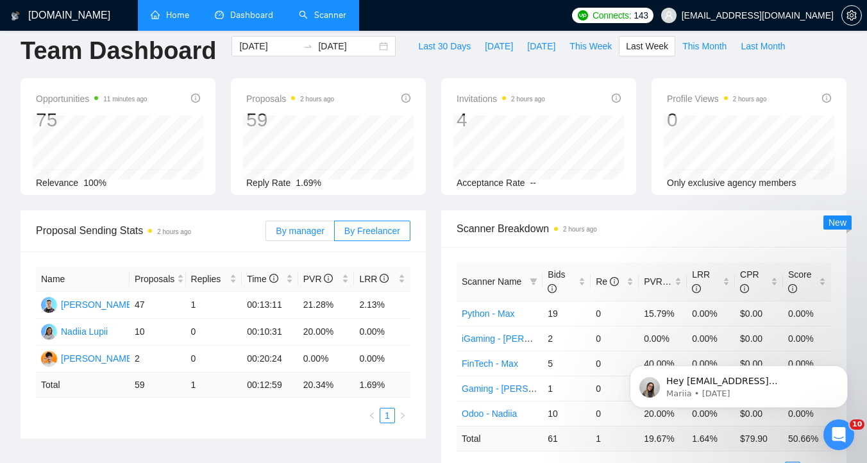 The height and width of the screenshot is (463, 867). Describe the element at coordinates (800, 282) in the screenshot. I see `span: Score` at that location.